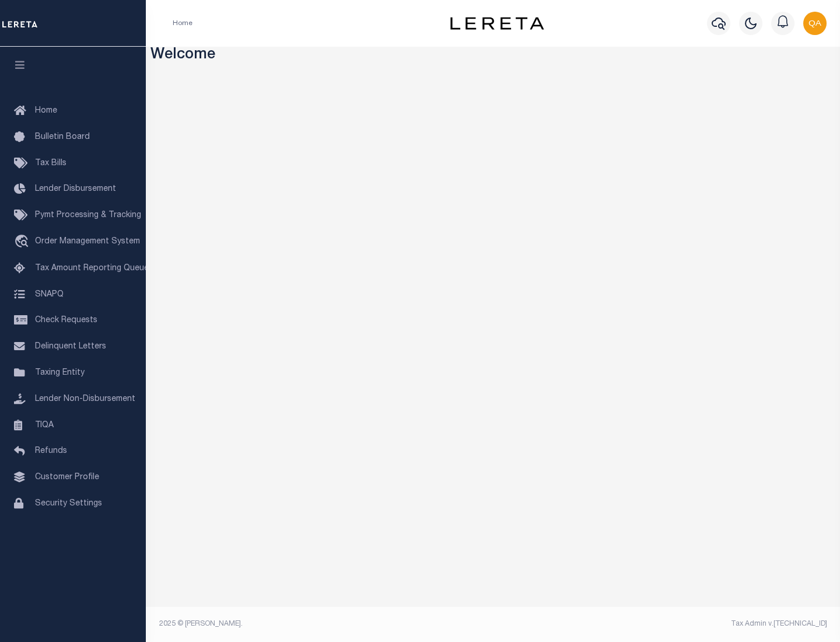  I want to click on i: travel_explore, so click(24, 242).